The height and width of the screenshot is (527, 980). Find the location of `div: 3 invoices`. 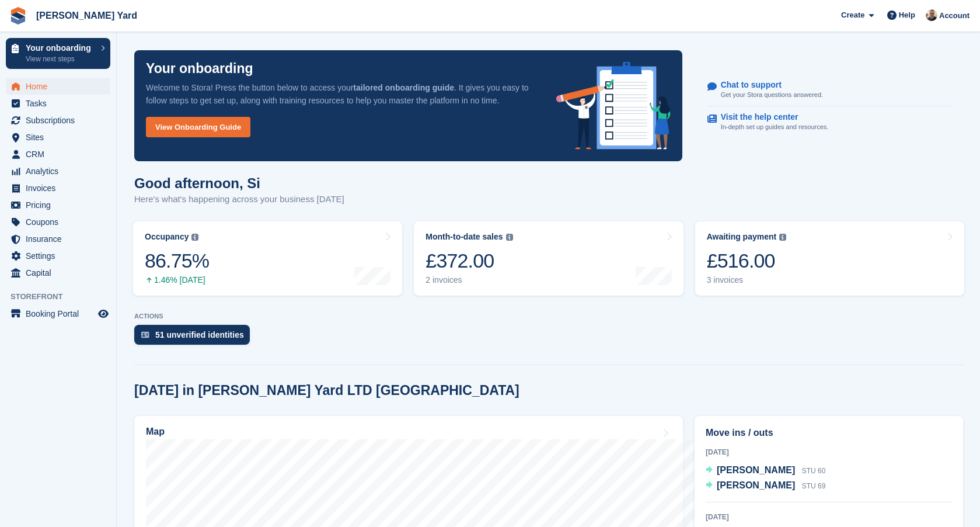

div: 3 invoices is located at coordinates (747, 280).